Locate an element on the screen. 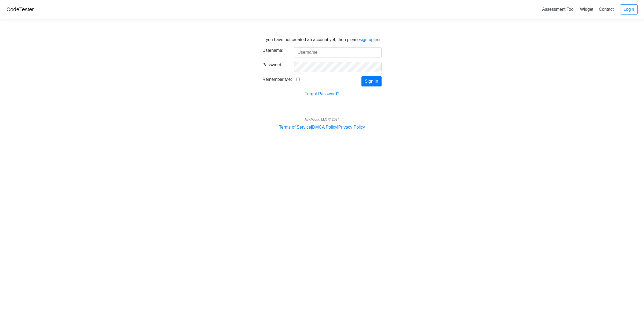  a: Contact is located at coordinates (606, 9).